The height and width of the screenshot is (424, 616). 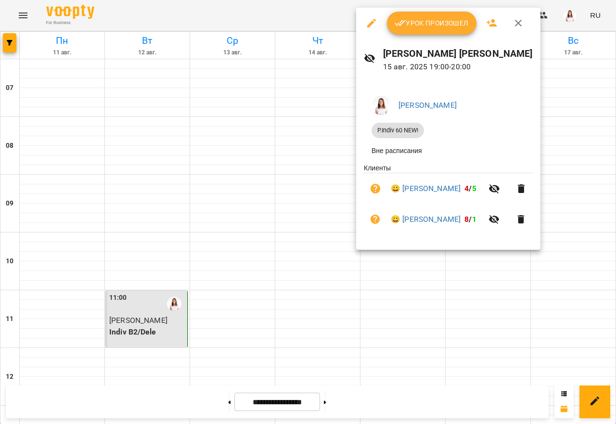 I want to click on button: Урок произошел, so click(x=432, y=23).